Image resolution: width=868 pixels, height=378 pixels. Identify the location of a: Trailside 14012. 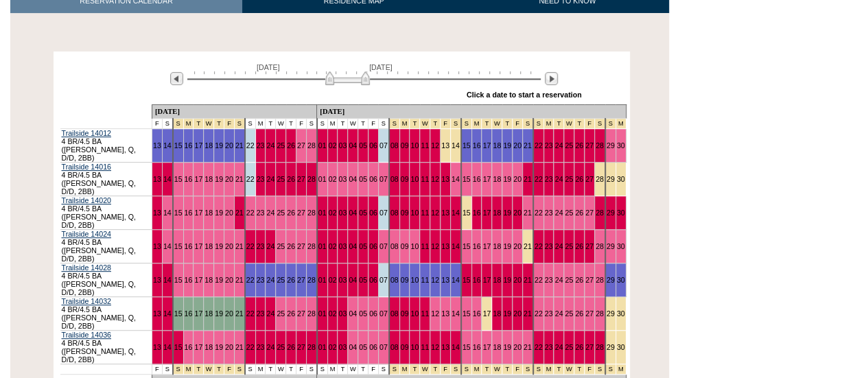
(87, 133).